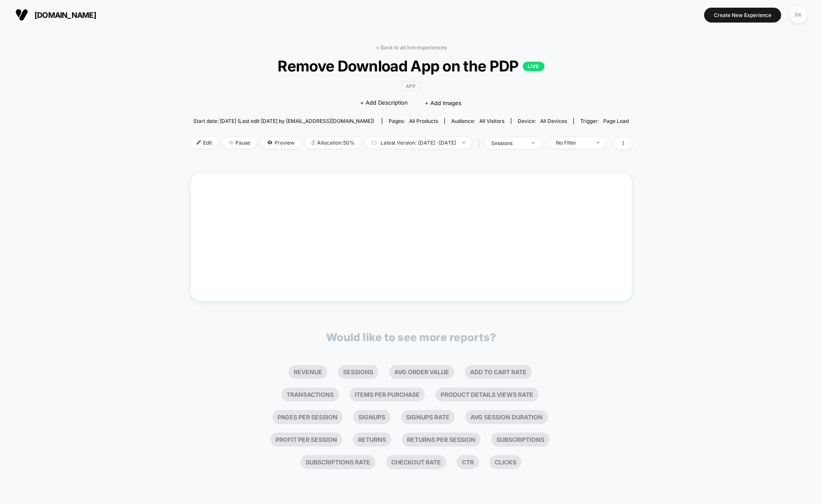 The height and width of the screenshot is (504, 822). Describe the element at coordinates (508, 143) in the screenshot. I see `div: sessions` at that location.